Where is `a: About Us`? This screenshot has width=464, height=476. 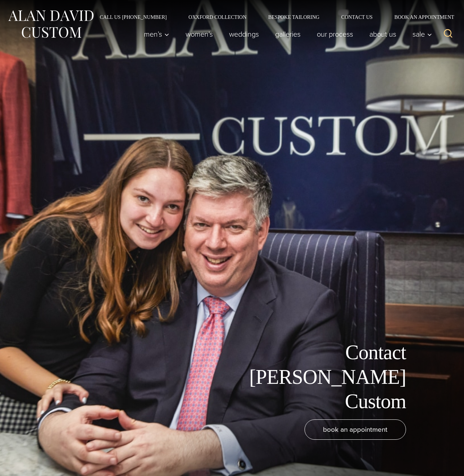
a: About Us is located at coordinates (383, 34).